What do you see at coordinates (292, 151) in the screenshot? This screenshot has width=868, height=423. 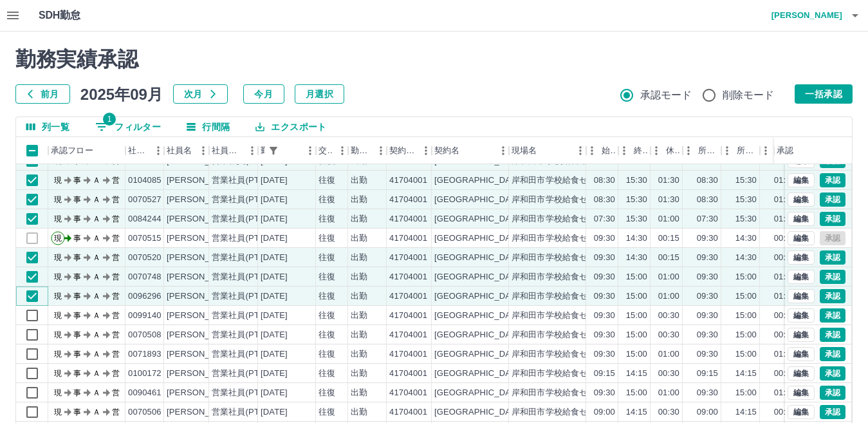 I see `button: ソート` at bounding box center [292, 151].